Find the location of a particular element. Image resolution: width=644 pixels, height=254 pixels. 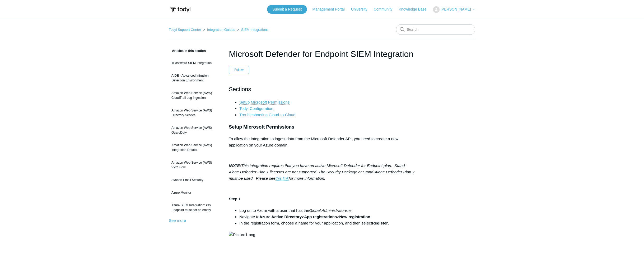

img: Picture1.png is located at coordinates (242, 235).